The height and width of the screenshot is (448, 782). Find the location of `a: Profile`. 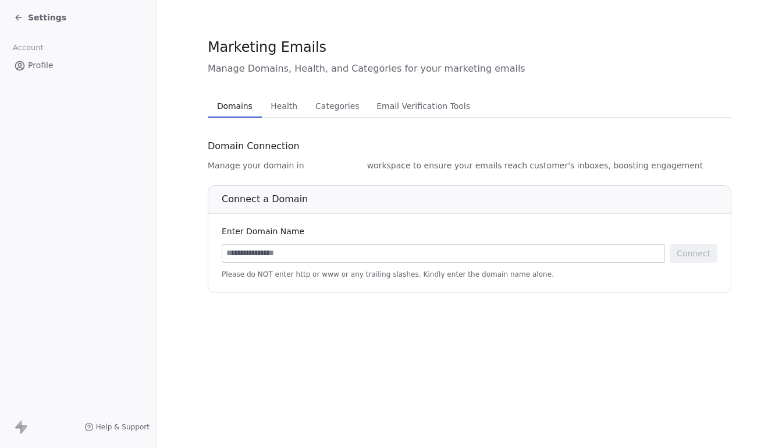

a: Profile is located at coordinates (78, 65).